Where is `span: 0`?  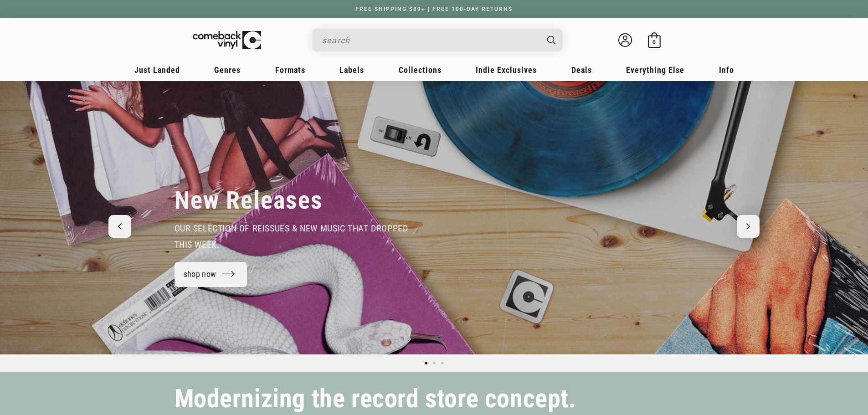 span: 0 is located at coordinates (654, 42).